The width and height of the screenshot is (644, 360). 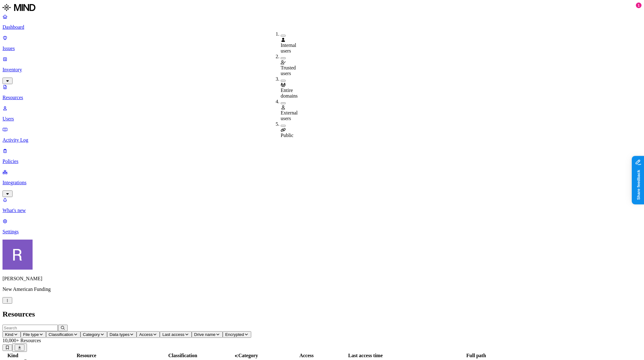 What do you see at coordinates (322, 156) in the screenshot?
I see `a: Policies` at bounding box center [322, 156].